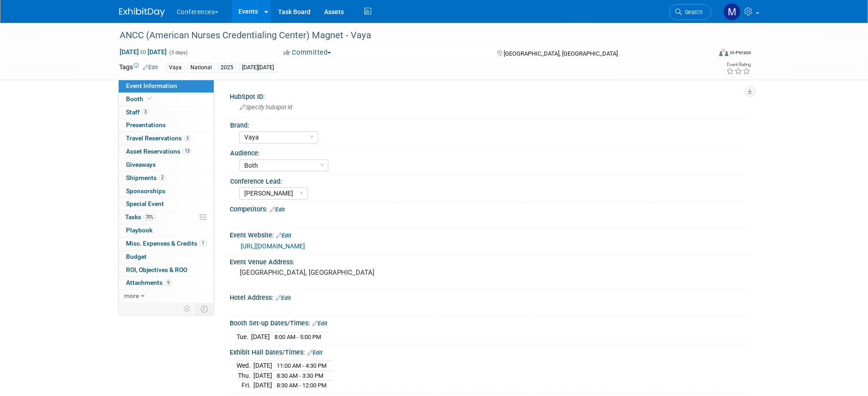  Describe the element at coordinates (302, 386) in the screenshot. I see `span: 8:30 AM - 12:00 PM` at that location.